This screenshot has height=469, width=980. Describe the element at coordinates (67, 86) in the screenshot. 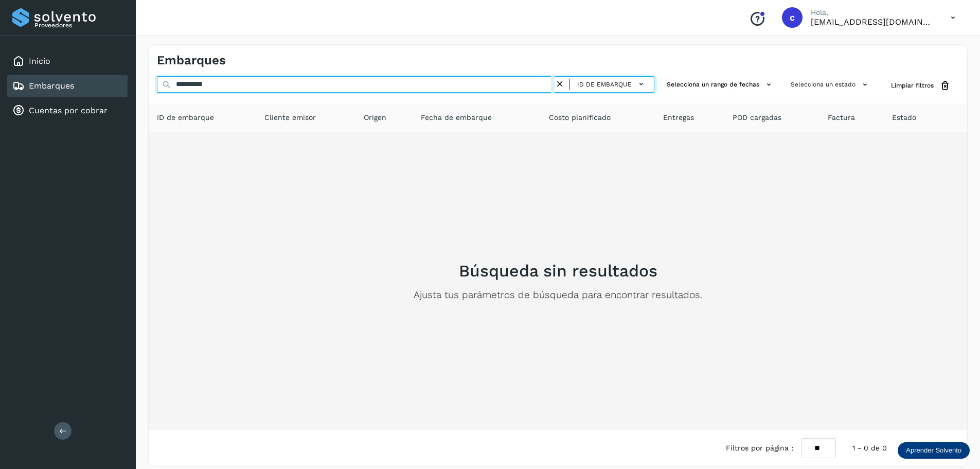

I see `div: Embarques` at that location.